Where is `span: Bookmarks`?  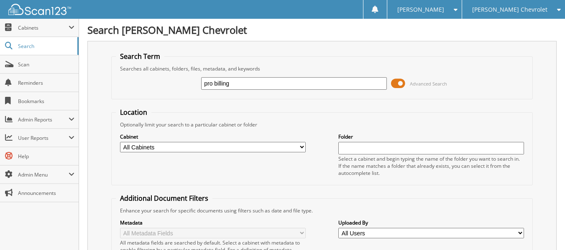 span: Bookmarks is located at coordinates (46, 101).